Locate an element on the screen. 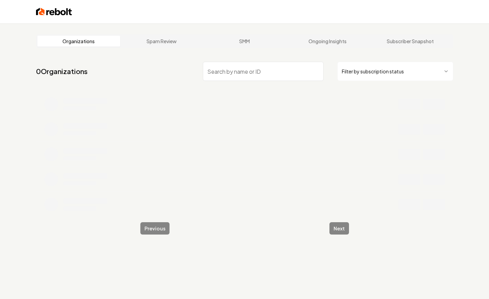 The image size is (489, 299). a: Organizations is located at coordinates (79, 41).